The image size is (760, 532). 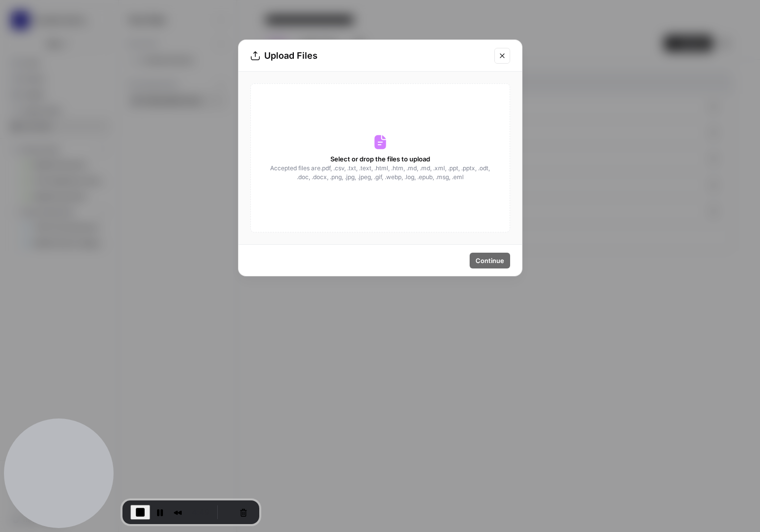 I want to click on button: Continue, so click(x=490, y=261).